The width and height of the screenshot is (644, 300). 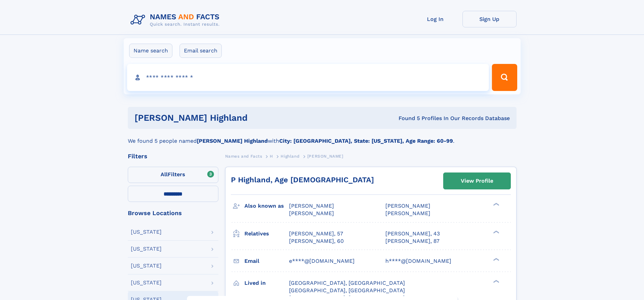 I want to click on h3: Also known as, so click(x=267, y=206).